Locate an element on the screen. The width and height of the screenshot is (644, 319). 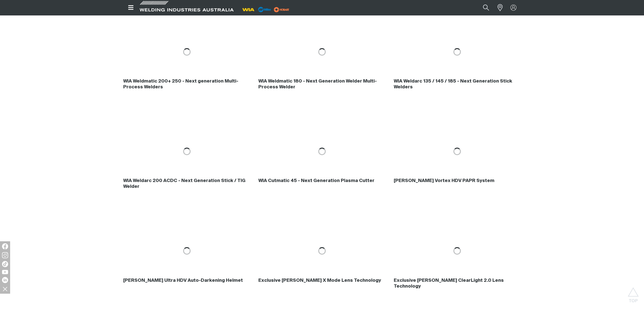
img: TikTok is located at coordinates (5, 264).